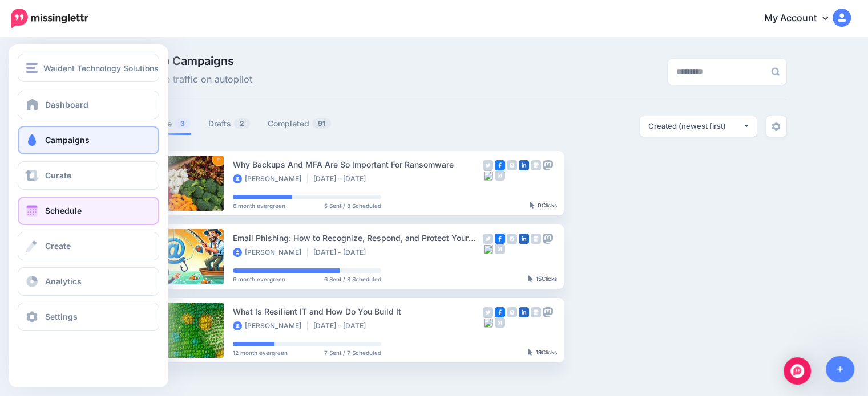 The width and height of the screenshot is (868, 396). Describe the element at coordinates (68, 140) in the screenshot. I see `span: Campaigns` at that location.